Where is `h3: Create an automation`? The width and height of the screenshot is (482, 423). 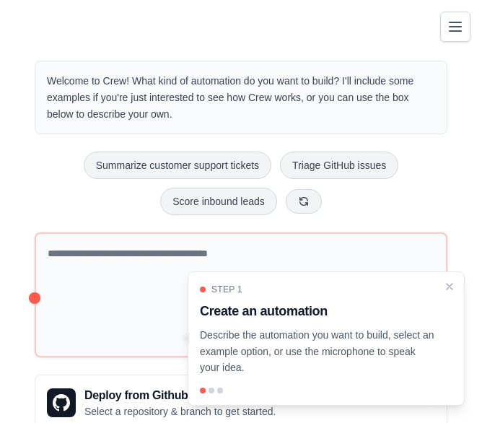 h3: Create an automation is located at coordinates (318, 311).